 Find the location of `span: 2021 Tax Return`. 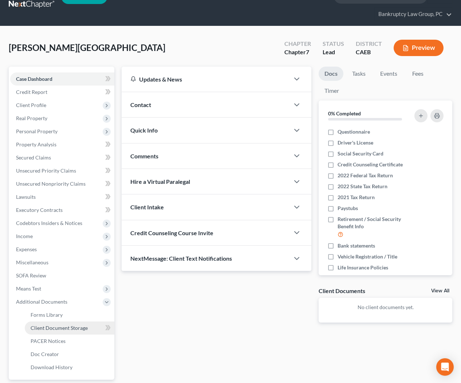

span: 2021 Tax Return is located at coordinates (356, 197).